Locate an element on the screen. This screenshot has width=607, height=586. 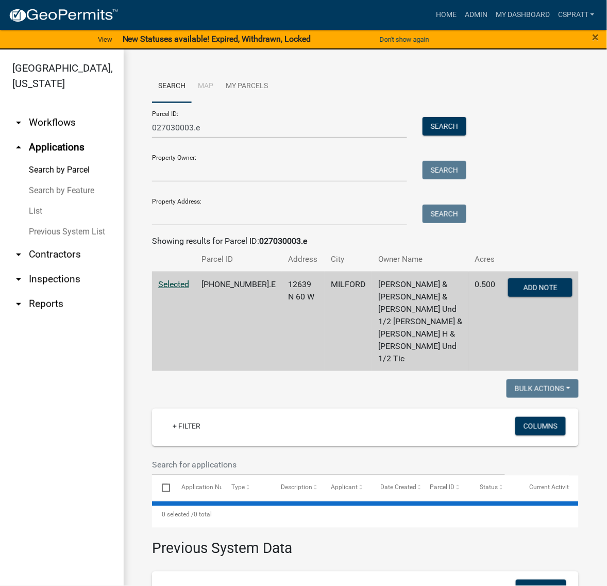
span: Add Note is located at coordinates (540, 287).